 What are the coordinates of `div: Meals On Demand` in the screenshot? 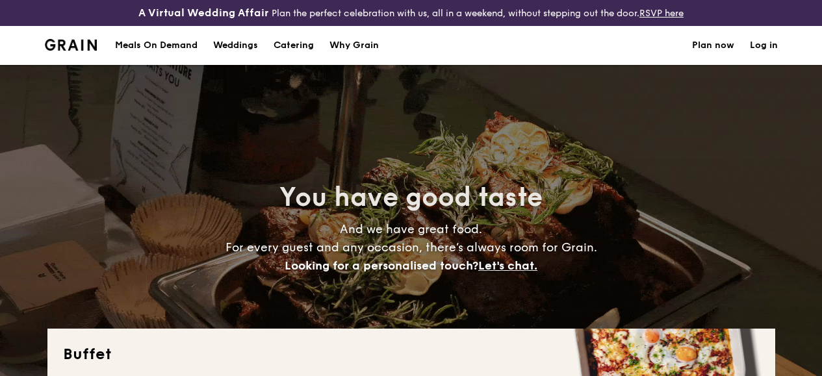 It's located at (156, 45).